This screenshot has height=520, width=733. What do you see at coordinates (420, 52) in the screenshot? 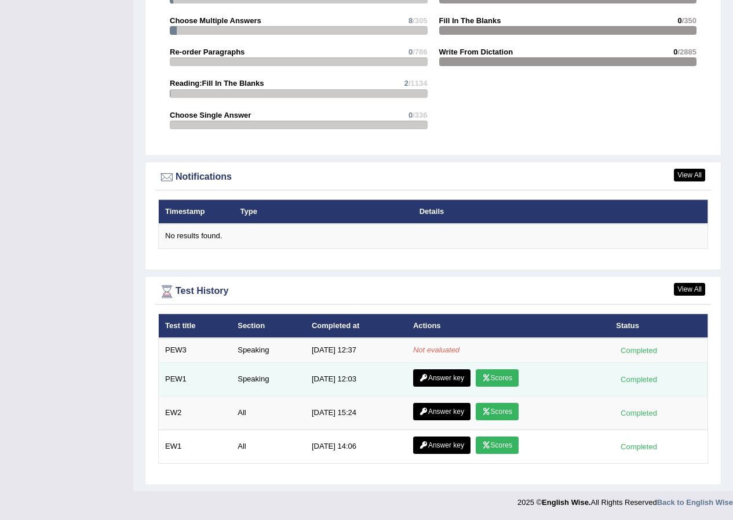
I see `span: /786` at bounding box center [420, 52].